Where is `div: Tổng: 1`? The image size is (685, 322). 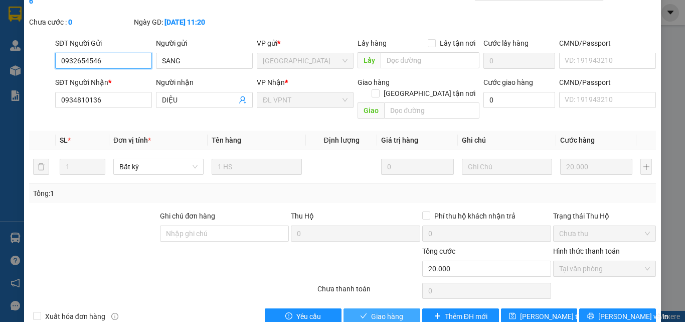 div: Tổng: 1 is located at coordinates (149, 193).